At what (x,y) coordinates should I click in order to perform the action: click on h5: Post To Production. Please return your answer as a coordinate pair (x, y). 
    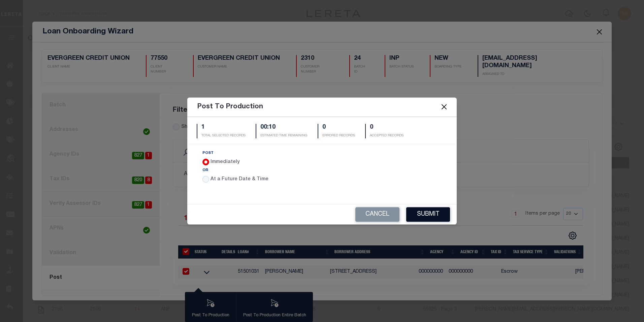
    Looking at the image, I should click on (230, 107).